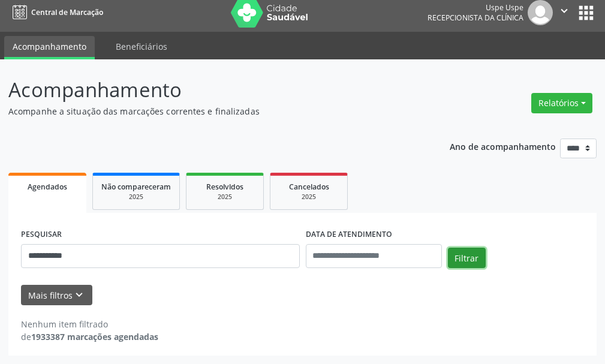 The height and width of the screenshot is (364, 605). Describe the element at coordinates (47, 186) in the screenshot. I see `span: Agendados` at that location.